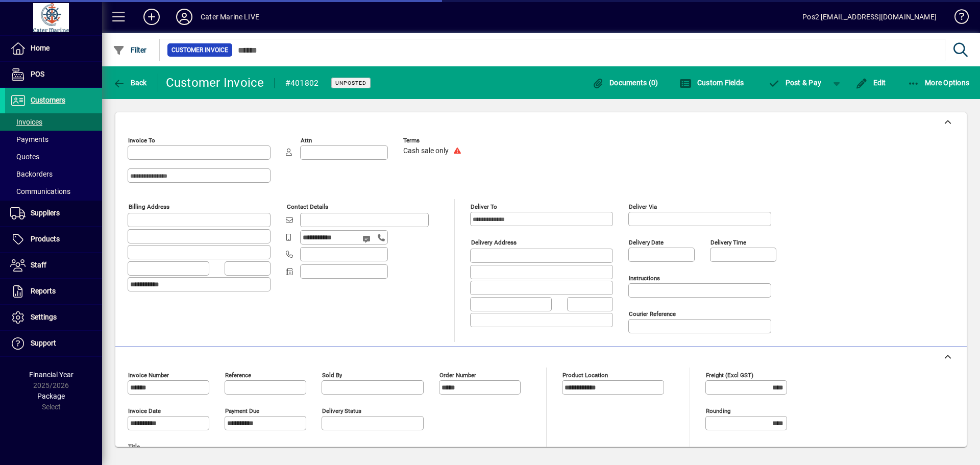 This screenshot has width=980, height=465. Describe the element at coordinates (54, 318) in the screenshot. I see `a: Settings` at that location.